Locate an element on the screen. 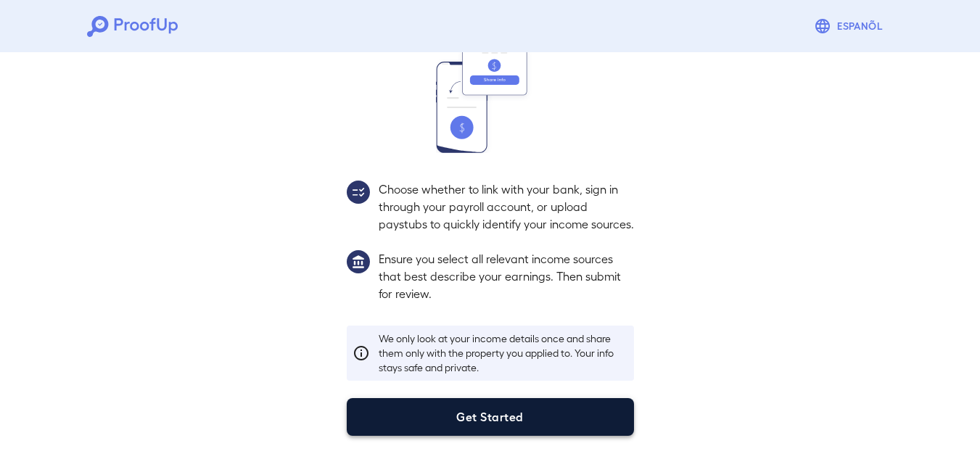  button: Espanõl is located at coordinates (850, 26).